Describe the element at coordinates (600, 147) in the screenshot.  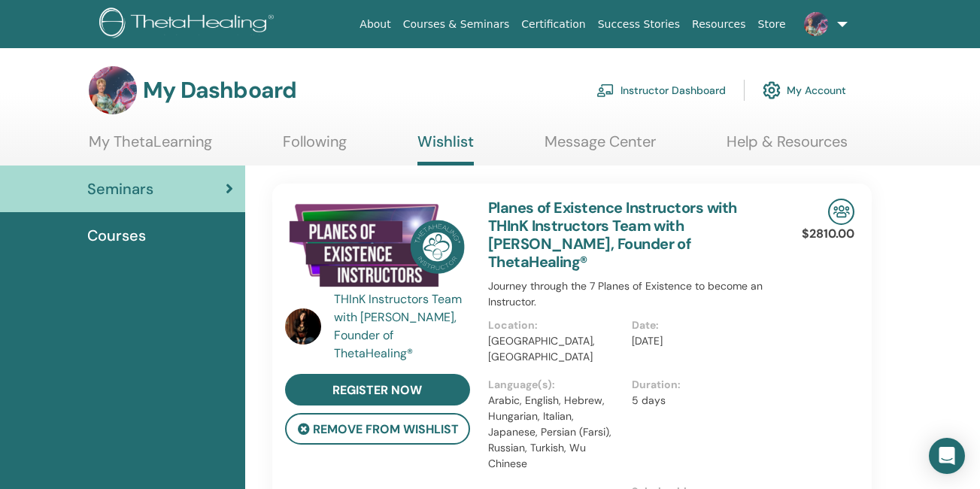
I see `a: Message Center` at that location.